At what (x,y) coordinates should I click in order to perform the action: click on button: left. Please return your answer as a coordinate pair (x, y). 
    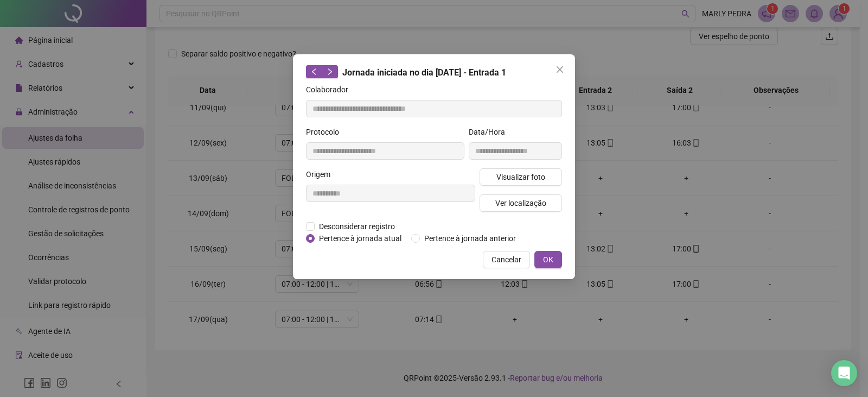
    Looking at the image, I should click on (314, 72).